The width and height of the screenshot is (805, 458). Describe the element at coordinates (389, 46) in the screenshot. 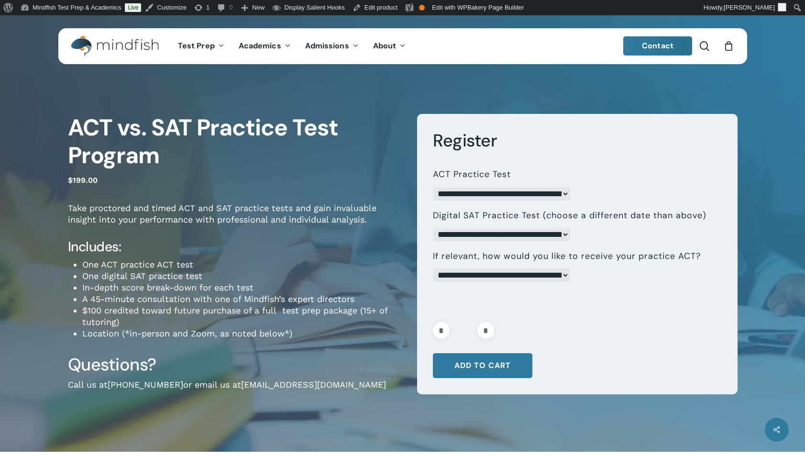

I see `a: About` at that location.